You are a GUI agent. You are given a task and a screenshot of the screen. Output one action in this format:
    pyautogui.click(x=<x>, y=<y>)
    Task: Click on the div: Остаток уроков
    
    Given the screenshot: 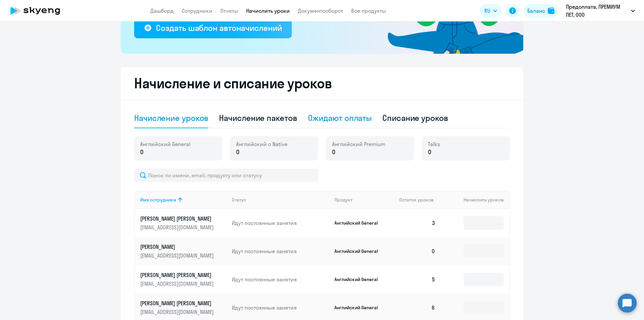 What is the action you would take?
    pyautogui.click(x=420, y=200)
    